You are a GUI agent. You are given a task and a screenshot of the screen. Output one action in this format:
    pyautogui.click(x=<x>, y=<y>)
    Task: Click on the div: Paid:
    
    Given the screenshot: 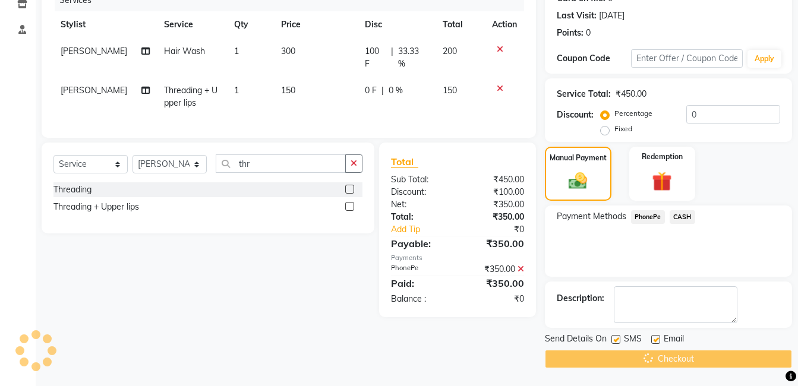 What is the action you would take?
    pyautogui.click(x=420, y=284)
    